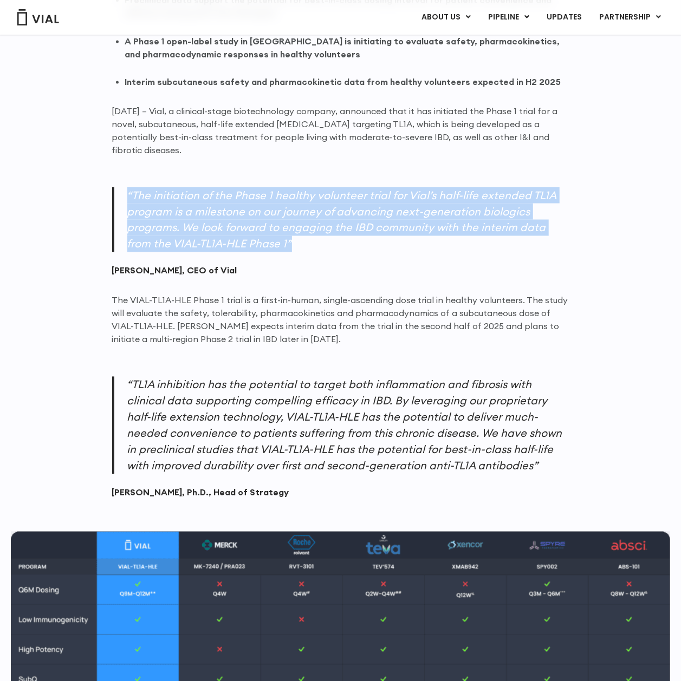 Image resolution: width=681 pixels, height=681 pixels. What do you see at coordinates (341, 320) in the screenshot?
I see `p: The VIAL-TL1A-HLE Phase 1 trial is a first-in-human, single-ascending dose trial in healthy volun...` at bounding box center [341, 320].